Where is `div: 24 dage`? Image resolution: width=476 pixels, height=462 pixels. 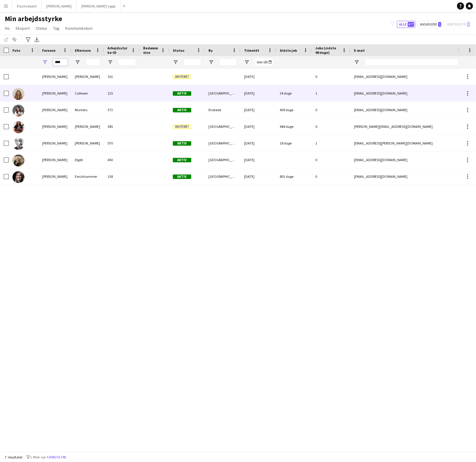 div: 24 dage is located at coordinates (294, 93).